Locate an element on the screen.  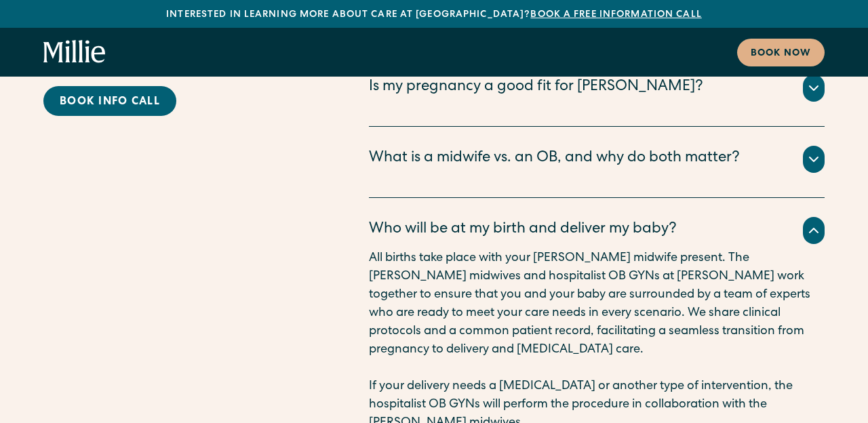
div: Book now is located at coordinates (781, 53).